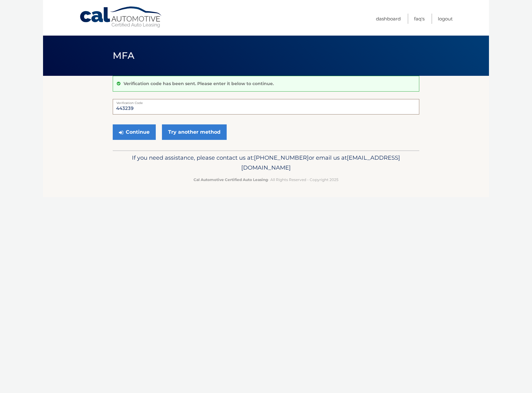  Describe the element at coordinates (445, 19) in the screenshot. I see `a: Logout` at that location.